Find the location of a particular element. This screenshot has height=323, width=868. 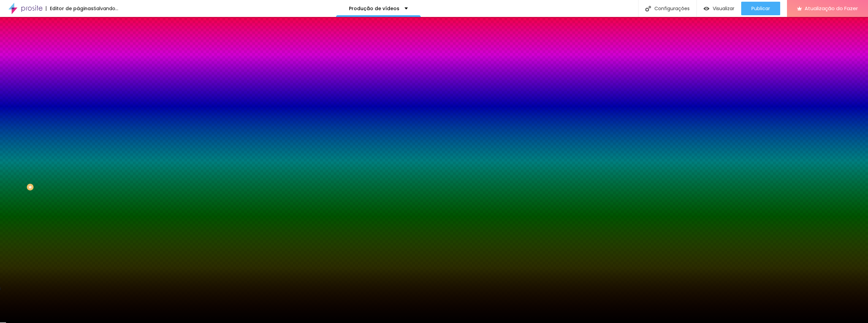

font: Editor de páginas is located at coordinates (71, 9).